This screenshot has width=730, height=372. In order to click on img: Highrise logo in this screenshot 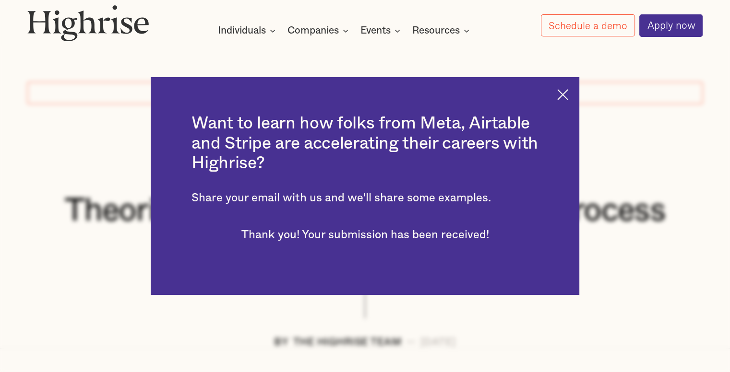, I will do `click(88, 23)`.